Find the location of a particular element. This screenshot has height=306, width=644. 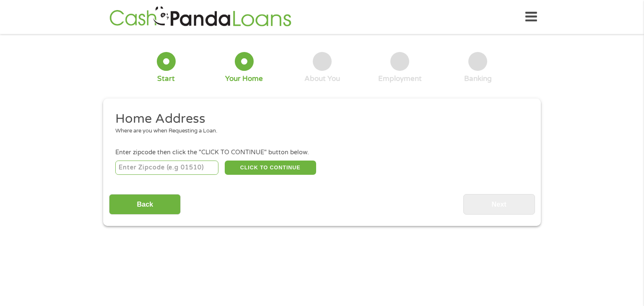

div: Where are you when Requesting a Loan. is located at coordinates (319, 131).